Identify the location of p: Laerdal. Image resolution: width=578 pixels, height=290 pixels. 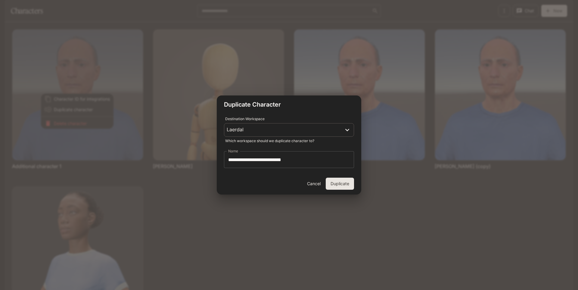
(235, 130).